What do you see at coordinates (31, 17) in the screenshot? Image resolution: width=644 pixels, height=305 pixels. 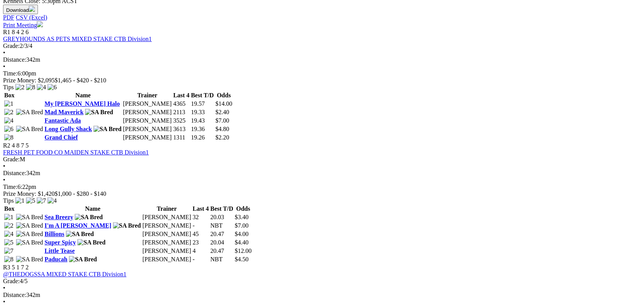 I see `a: CSV (Excel)` at bounding box center [31, 17].